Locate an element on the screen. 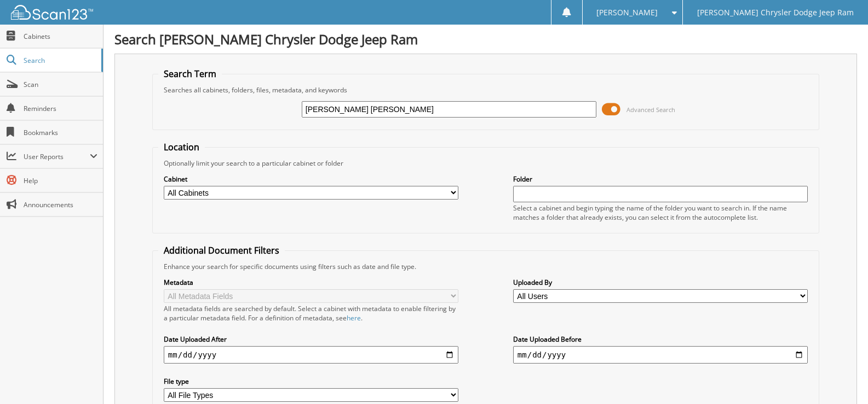 This screenshot has width=868, height=404. span: Help is located at coordinates (60, 181).